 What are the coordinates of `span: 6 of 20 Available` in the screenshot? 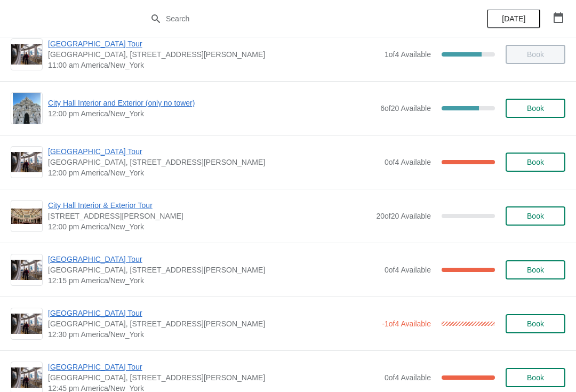 It's located at (405, 108).